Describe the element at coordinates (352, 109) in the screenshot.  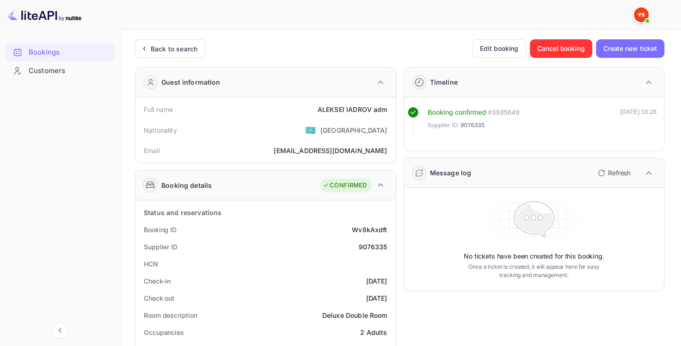
I see `div: ALEKSEI IADROV adm` at that location.